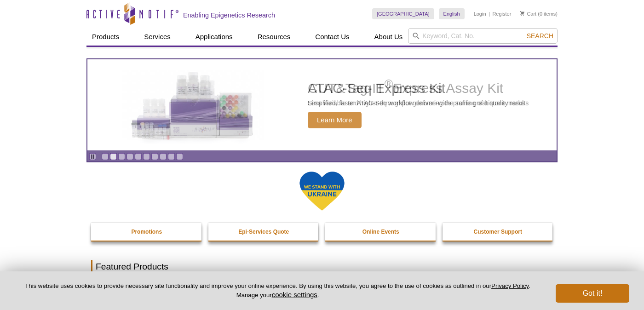 Image resolution: width=644 pixels, height=310 pixels. Describe the element at coordinates (322, 191) in the screenshot. I see `img: We Stand With Ukraine` at that location.